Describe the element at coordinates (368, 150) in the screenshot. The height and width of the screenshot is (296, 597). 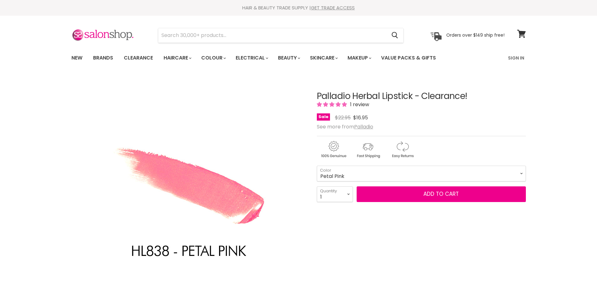
I see `img: shipping.gif` at that location.